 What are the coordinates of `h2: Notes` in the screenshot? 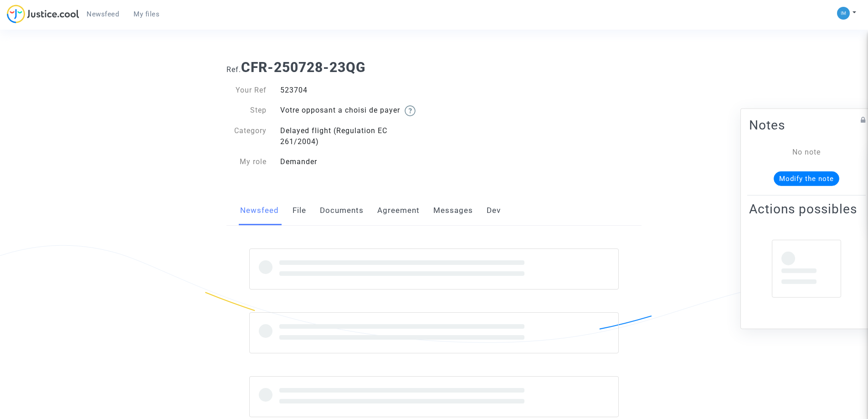 It's located at (807, 124).